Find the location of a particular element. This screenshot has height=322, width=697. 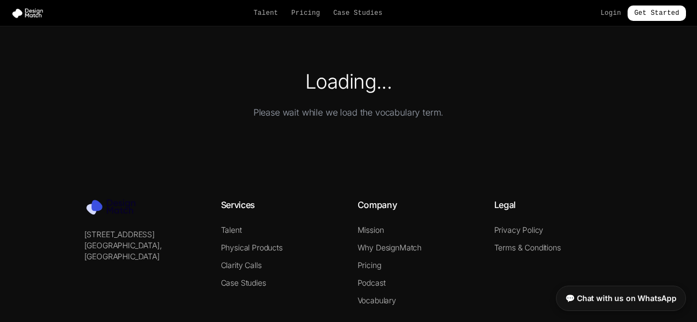

a: Clarity Calls is located at coordinates (241, 265).